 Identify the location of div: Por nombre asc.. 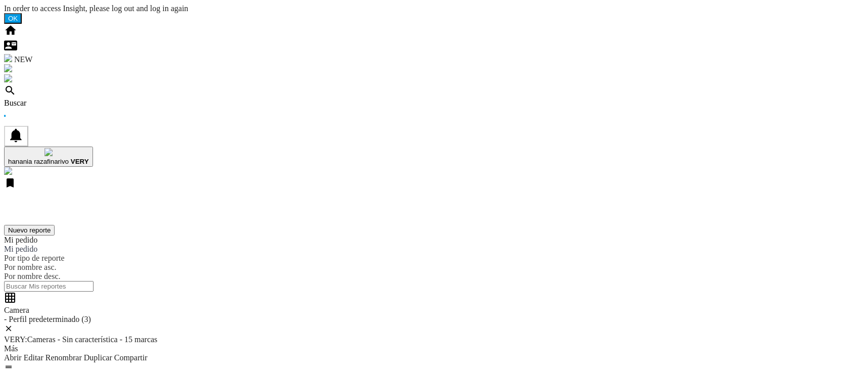
(434, 267).